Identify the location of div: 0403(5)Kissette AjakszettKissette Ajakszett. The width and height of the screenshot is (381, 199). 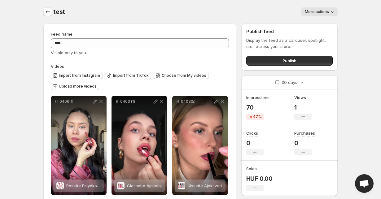
(200, 146).